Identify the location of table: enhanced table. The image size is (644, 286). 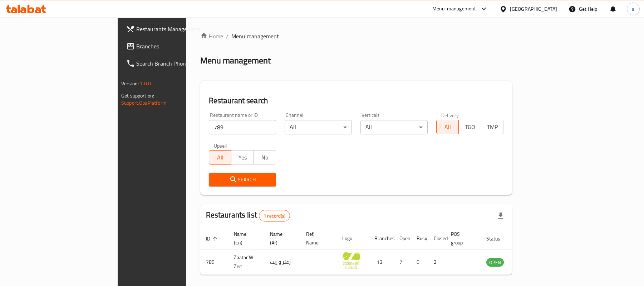
(372, 251).